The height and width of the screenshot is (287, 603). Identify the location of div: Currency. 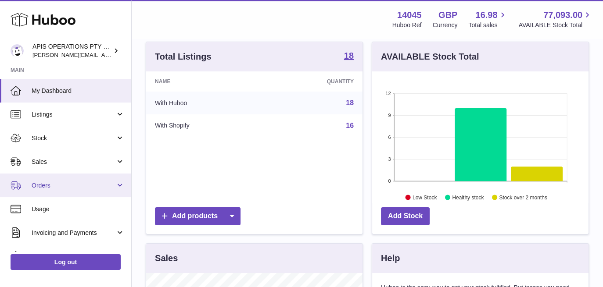
(445, 25).